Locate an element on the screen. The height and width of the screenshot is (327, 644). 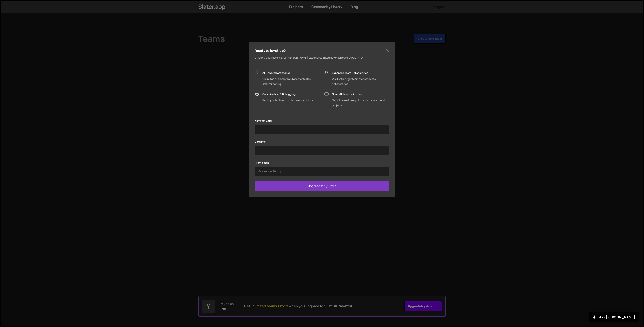
div: Rapidly detect and resolve issues with ease. is located at coordinates (289, 100).